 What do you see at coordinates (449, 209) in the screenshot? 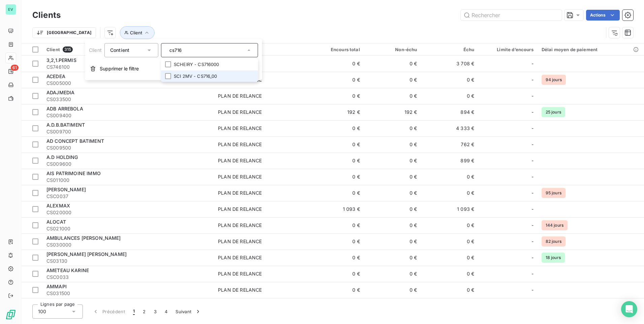
I see `td: 1 093 €` at bounding box center [449, 209].